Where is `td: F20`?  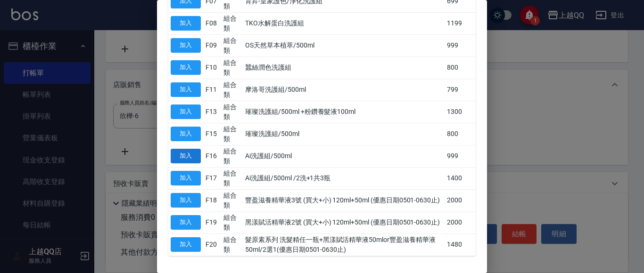 td: F20 is located at coordinates (212, 244).